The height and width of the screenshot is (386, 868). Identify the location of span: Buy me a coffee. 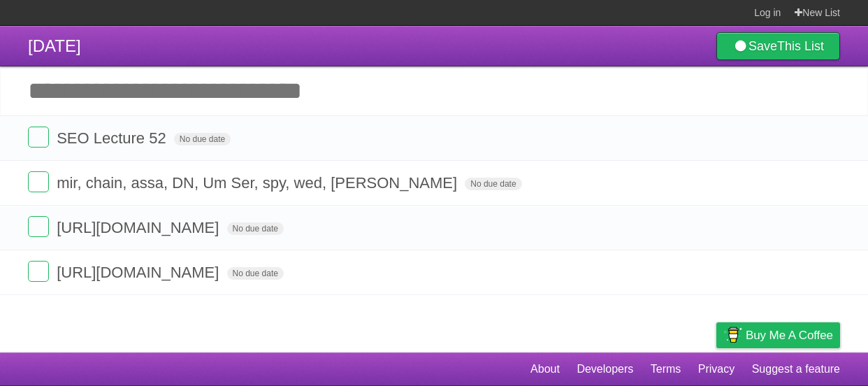
(790, 334).